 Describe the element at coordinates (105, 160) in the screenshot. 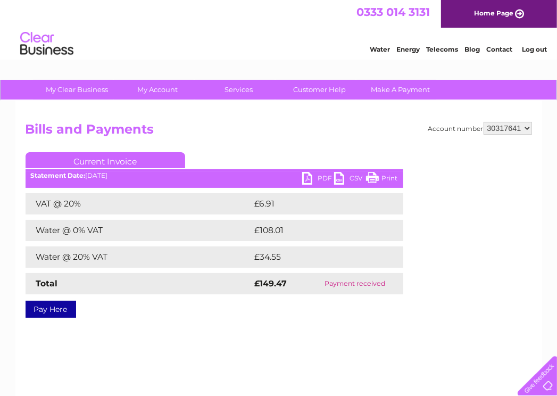

I see `a: Current Invoice` at that location.